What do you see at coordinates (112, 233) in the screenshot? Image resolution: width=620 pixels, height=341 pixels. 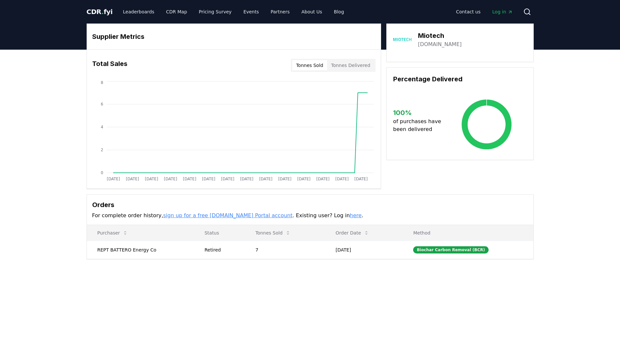 I see `button: Purchaser` at bounding box center [112, 233].